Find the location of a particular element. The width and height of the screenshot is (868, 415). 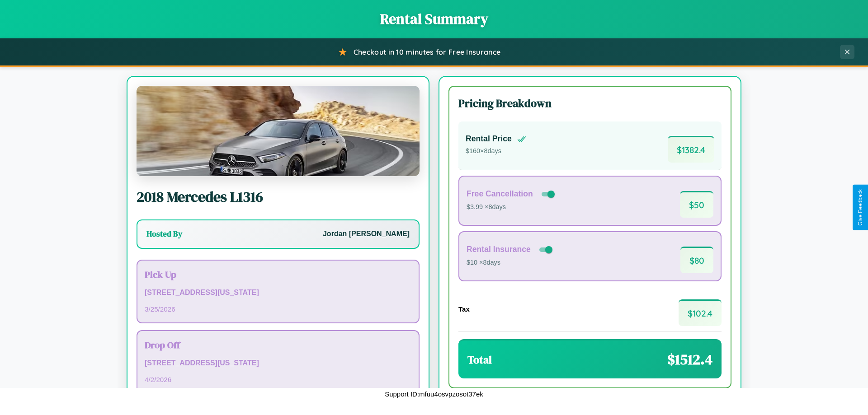

h4: Tax is located at coordinates (464, 309).